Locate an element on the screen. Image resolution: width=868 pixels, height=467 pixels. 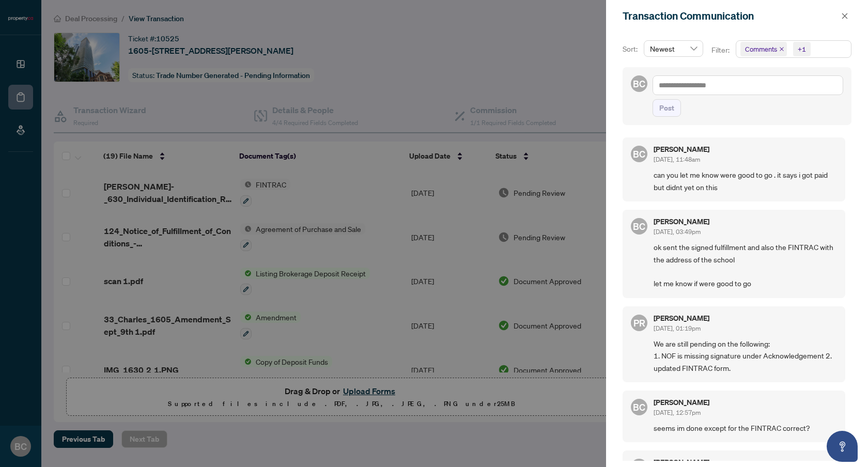
p: Sort: is located at coordinates (631, 49).